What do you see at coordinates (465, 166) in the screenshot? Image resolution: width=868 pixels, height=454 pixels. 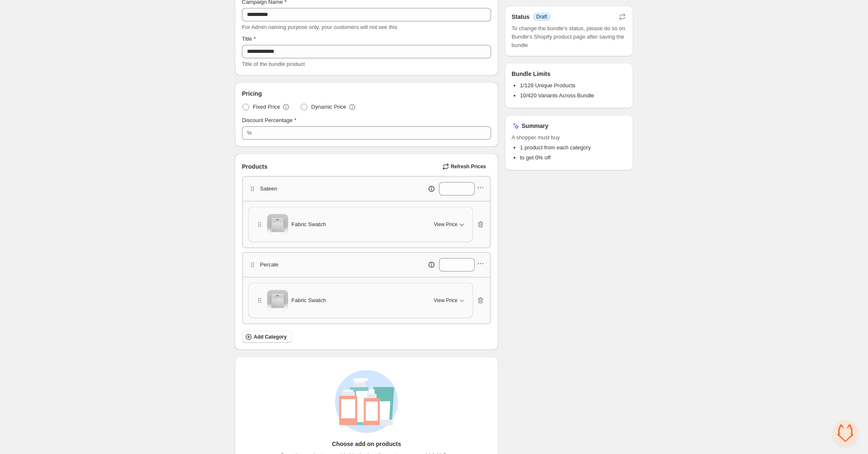 I see `button: Refresh Prices` at bounding box center [465, 166].